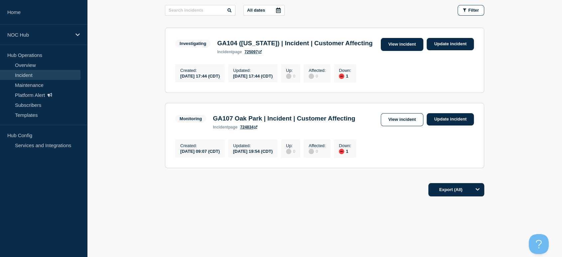  What do you see at coordinates (284, 118) in the screenshot?
I see `h3: GA107 Oak Park | Incident | Customer Affecting` at bounding box center [284, 118].